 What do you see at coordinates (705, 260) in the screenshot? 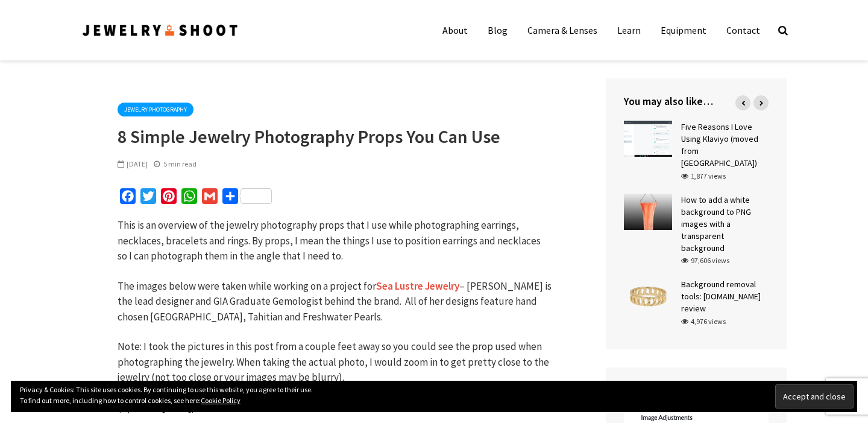
I see `div: 97,606 views` at bounding box center [705, 260].